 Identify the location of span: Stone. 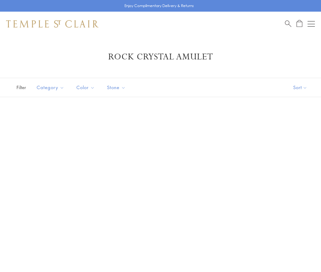
(117, 87).